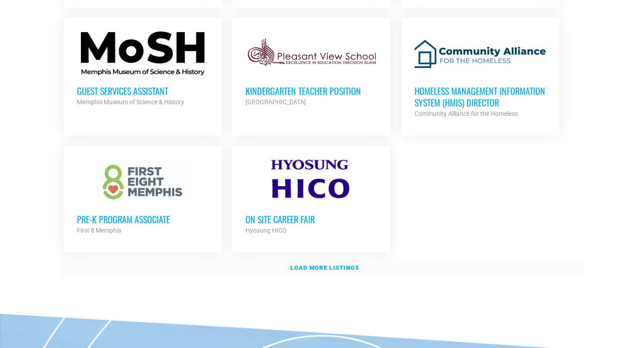  Describe the element at coordinates (311, 197) in the screenshot. I see `a: On Site Career Fair Hyosung HICO` at that location.